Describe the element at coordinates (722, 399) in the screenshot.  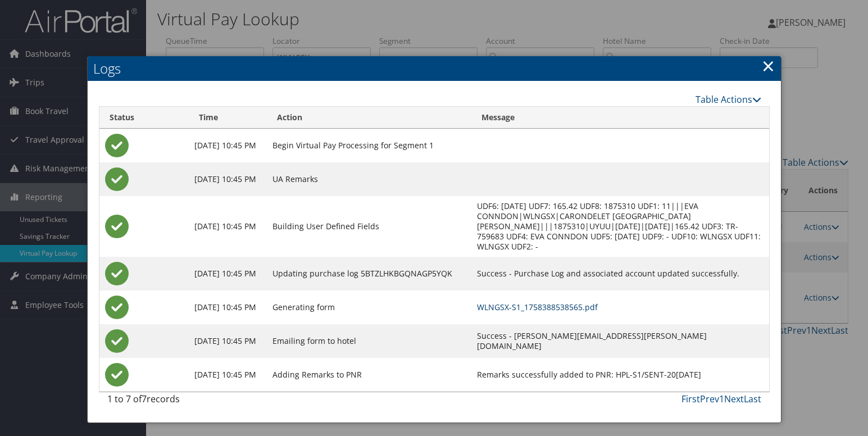
I see `a: 1` at that location.